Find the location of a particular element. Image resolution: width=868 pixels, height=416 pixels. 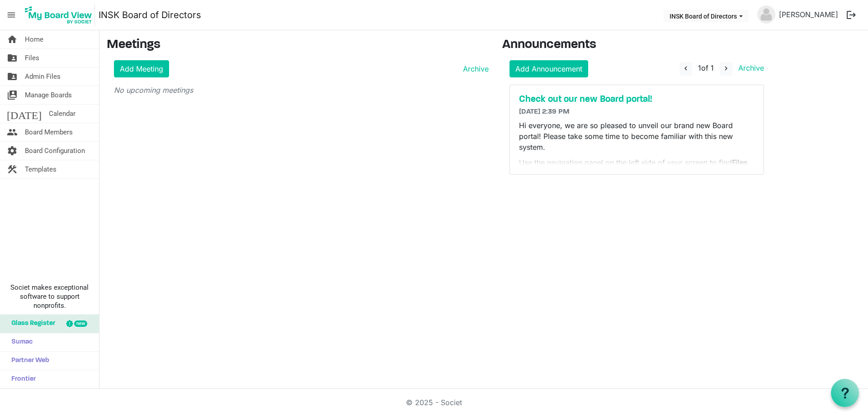

span: of 1 is located at coordinates (706, 68).